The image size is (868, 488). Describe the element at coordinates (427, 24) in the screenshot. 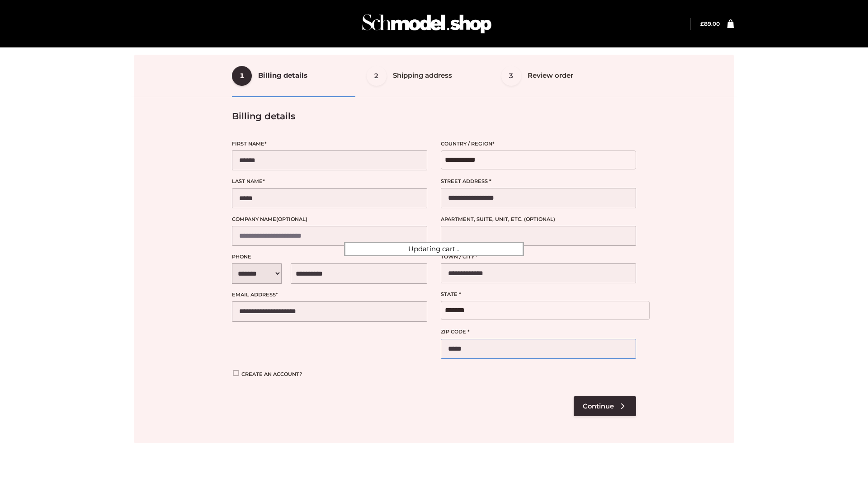

I see `img: Schmodel Admin 964` at that location.